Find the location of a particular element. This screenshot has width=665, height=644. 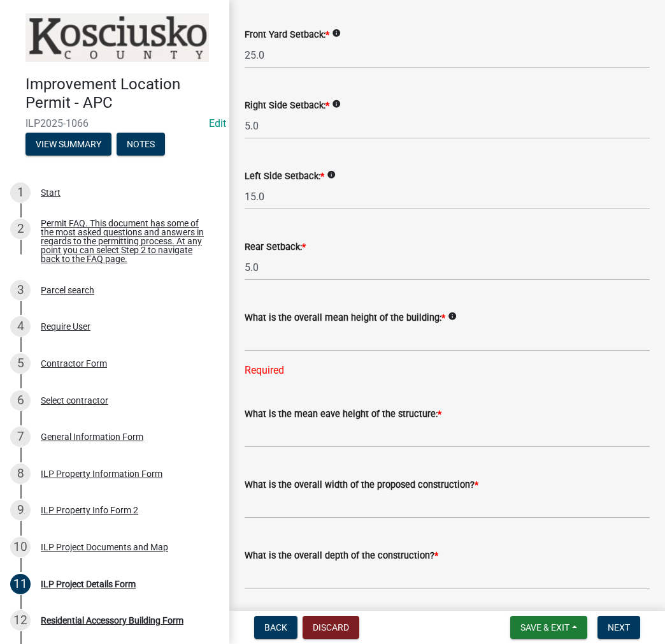

div: Start is located at coordinates (50, 192).